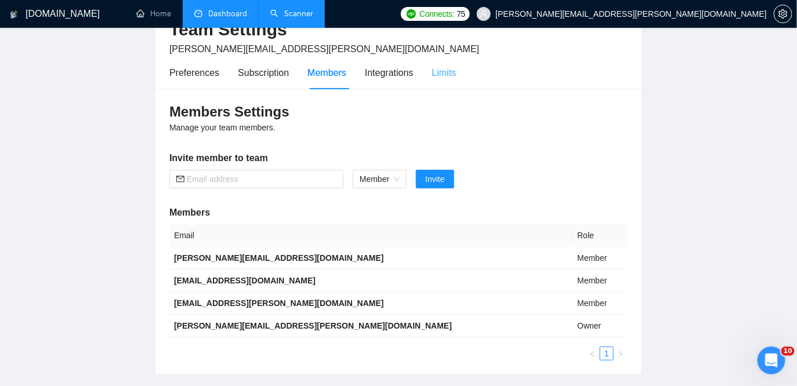 The height and width of the screenshot is (386, 797). What do you see at coordinates (621, 354) in the screenshot?
I see `li: Next Page` at bounding box center [621, 354].